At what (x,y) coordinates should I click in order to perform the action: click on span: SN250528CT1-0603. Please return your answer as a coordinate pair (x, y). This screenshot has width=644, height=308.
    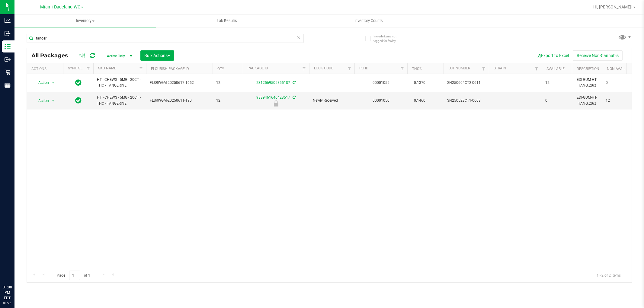
    Looking at the image, I should click on (466, 100).